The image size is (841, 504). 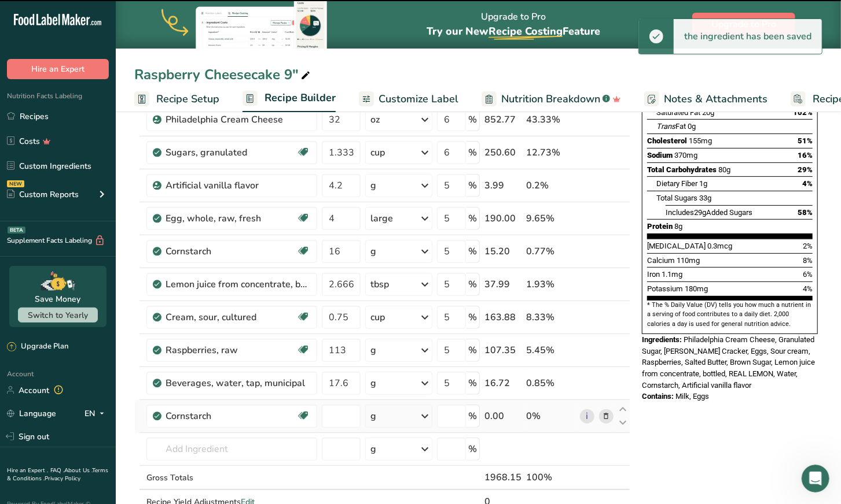 What do you see at coordinates (743, 24) in the screenshot?
I see `span: Upgrade to Pro` at bounding box center [743, 24].